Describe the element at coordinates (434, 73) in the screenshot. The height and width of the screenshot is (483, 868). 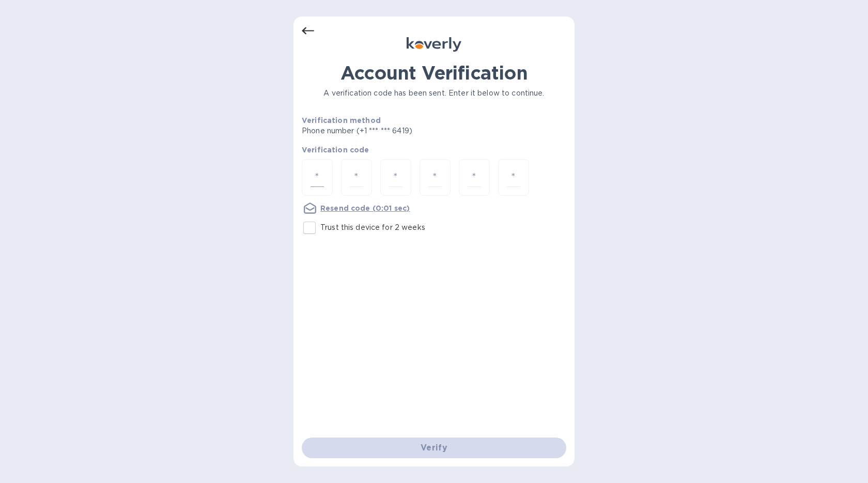
I see `h1: Account Verification` at that location.